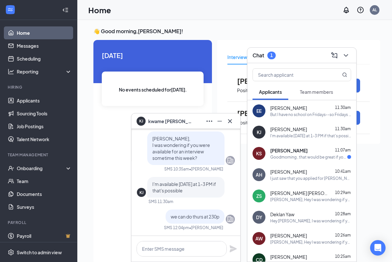 This screenshot has width=392, height=262. What do you see at coordinates (346, 55) in the screenshot?
I see `button: ChevronDown` at bounding box center [346, 55].